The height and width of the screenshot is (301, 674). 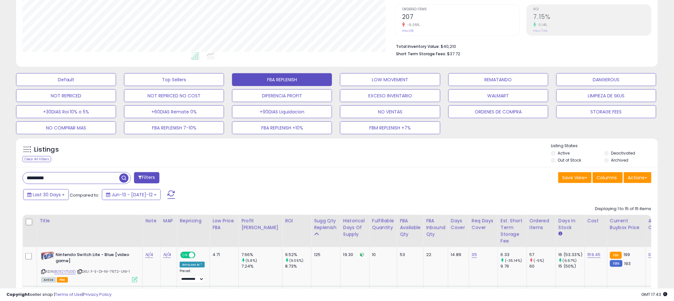 I want to click on div: Preset:, so click(x=192, y=276).